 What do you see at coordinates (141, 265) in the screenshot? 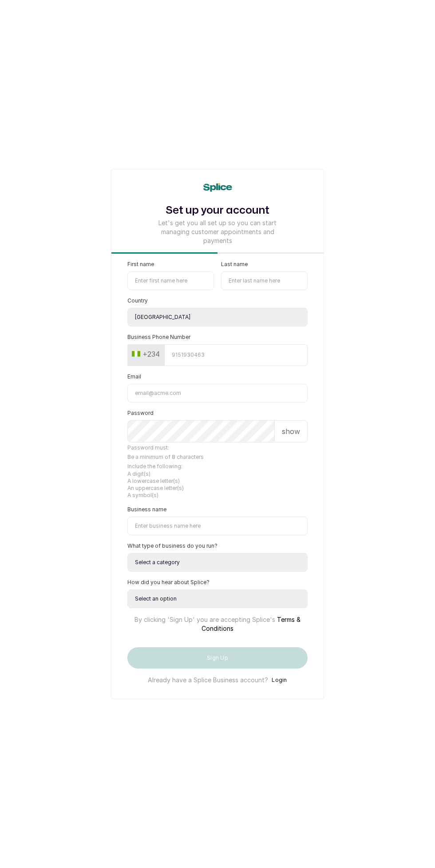
I see `label: First name` at bounding box center [141, 265].